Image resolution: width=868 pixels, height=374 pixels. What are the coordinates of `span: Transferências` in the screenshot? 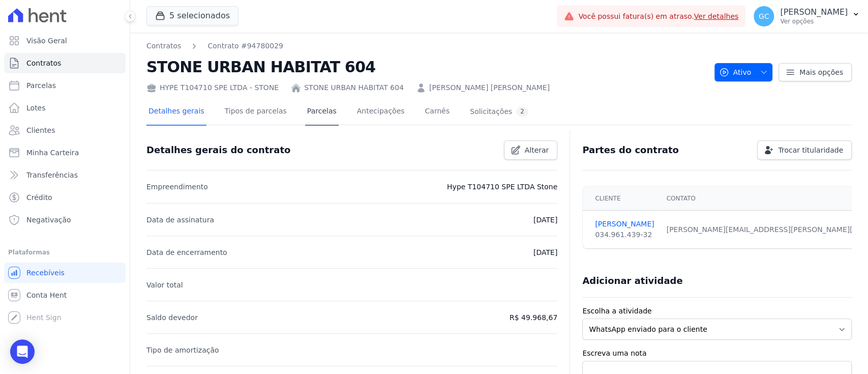 It's located at (52, 175).